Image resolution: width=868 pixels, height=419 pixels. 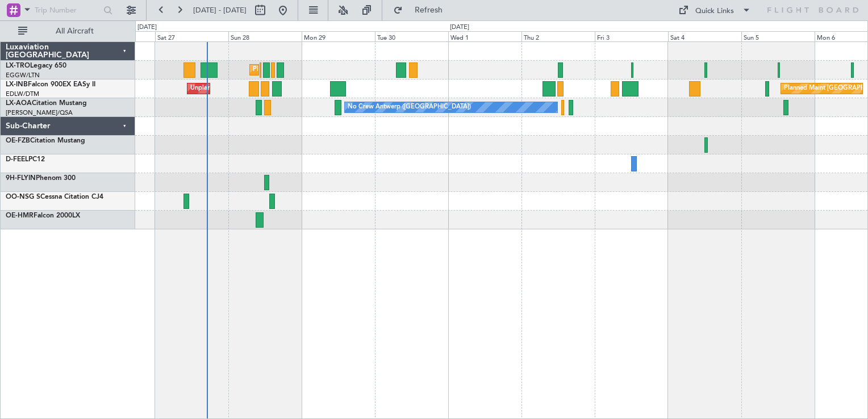 I want to click on div: Sat 27, so click(x=191, y=37).